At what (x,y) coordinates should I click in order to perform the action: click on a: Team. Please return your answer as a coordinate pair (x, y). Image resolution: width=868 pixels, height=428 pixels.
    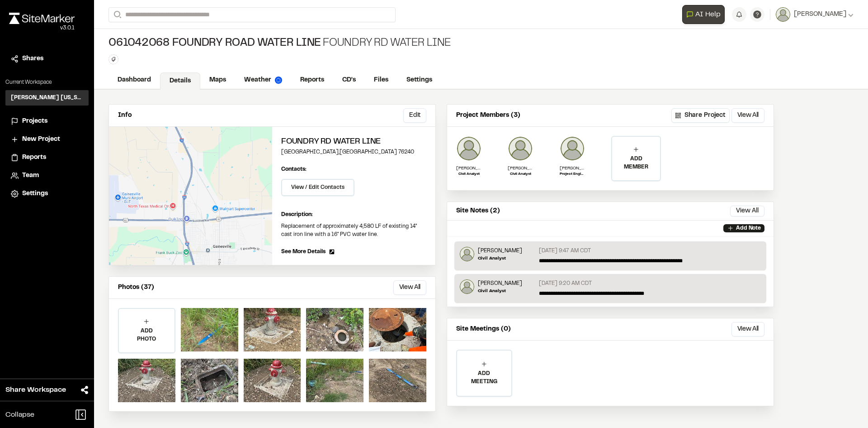
    Looking at the image, I should click on (47, 176).